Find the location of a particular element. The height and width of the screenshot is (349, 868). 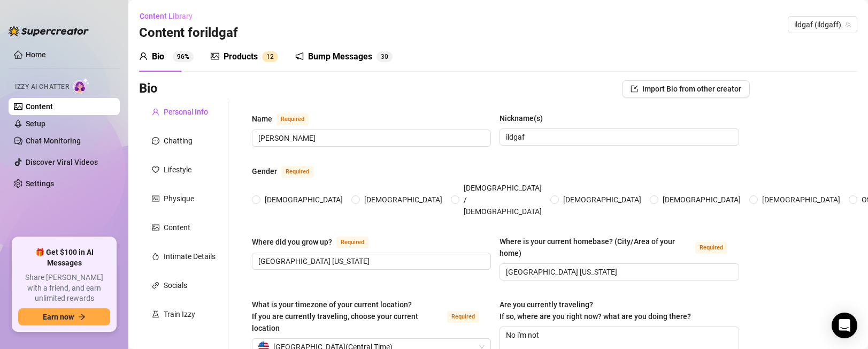

div: Bump Messages is located at coordinates (340, 56).